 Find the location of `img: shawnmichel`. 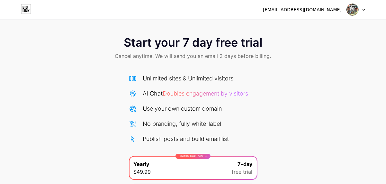

img: shawnmichel is located at coordinates (353, 10).